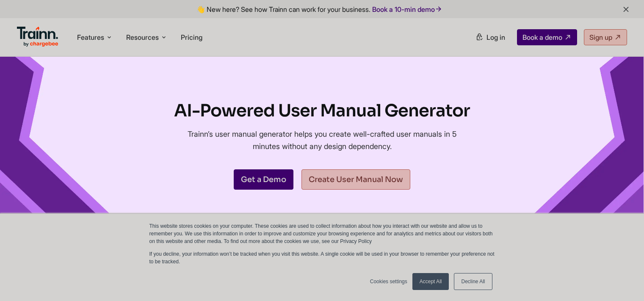 This screenshot has width=644, height=301. Describe the element at coordinates (601, 37) in the screenshot. I see `span: Sign up` at that location.